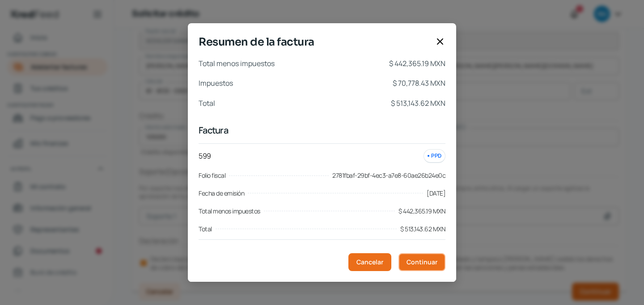  Describe the element at coordinates (418, 103) in the screenshot. I see `p: $ 513,143.62 MXN` at that location.